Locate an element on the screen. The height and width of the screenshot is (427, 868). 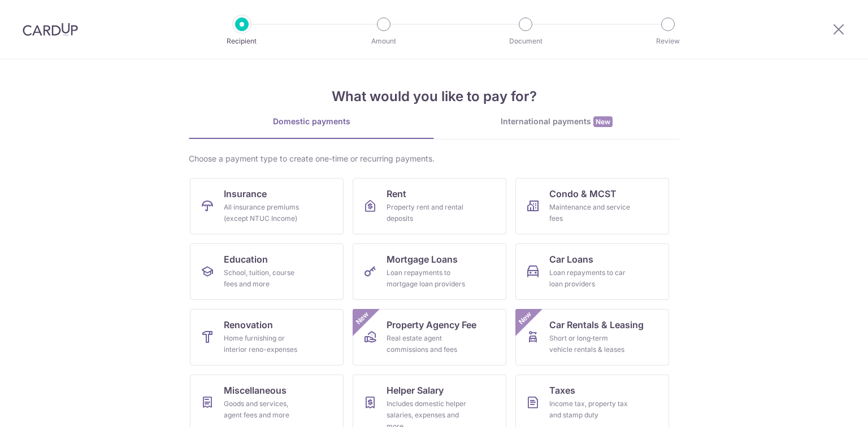
div: Domestic payments is located at coordinates (311, 122).